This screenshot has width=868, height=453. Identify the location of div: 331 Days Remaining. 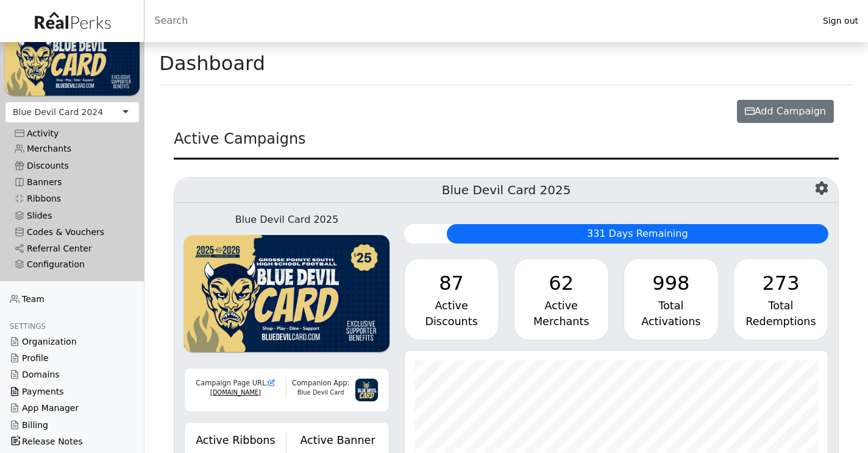
(637, 234).